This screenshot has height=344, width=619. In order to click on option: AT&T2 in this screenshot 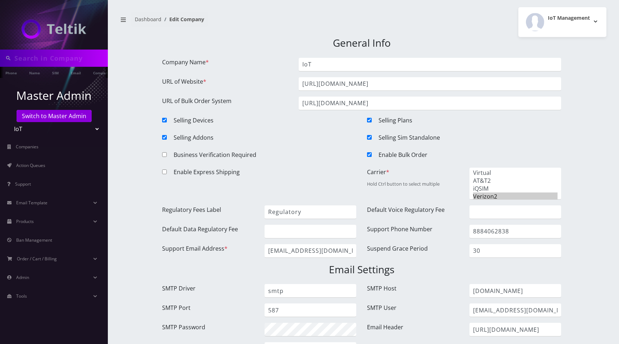, I will do `click(515, 181)`.